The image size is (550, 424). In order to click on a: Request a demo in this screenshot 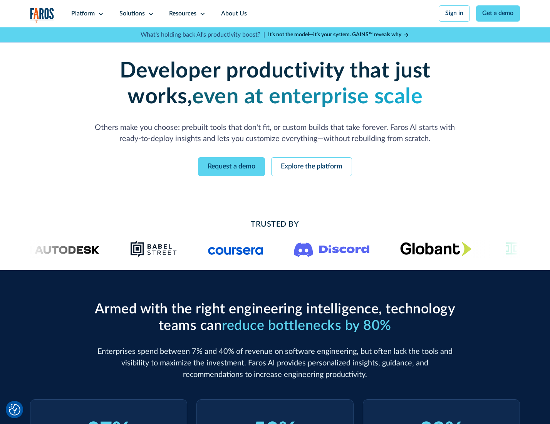, I will do `click(231, 166)`.